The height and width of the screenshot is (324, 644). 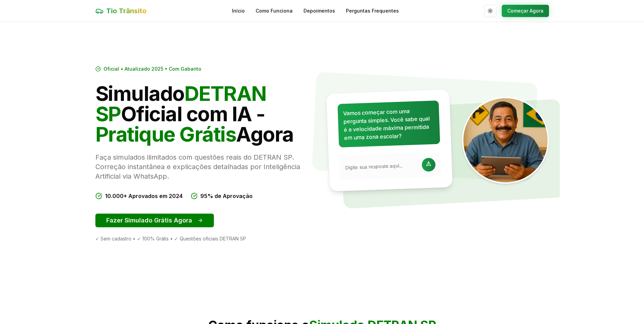 What do you see at coordinates (144, 196) in the screenshot?
I see `span: 10.000+ Aprovados em 2024` at bounding box center [144, 196].